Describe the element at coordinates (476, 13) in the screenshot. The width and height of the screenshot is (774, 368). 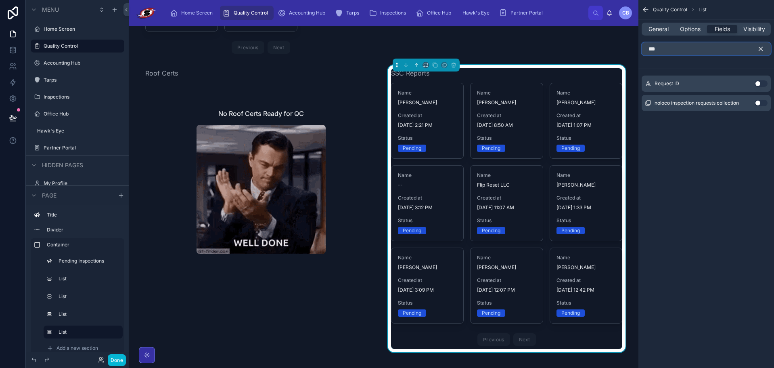
I see `span: Hawk's Eye` at that location.